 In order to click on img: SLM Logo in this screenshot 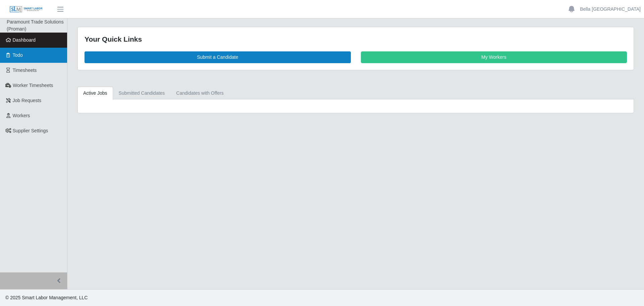, I will do `click(26, 9)`.